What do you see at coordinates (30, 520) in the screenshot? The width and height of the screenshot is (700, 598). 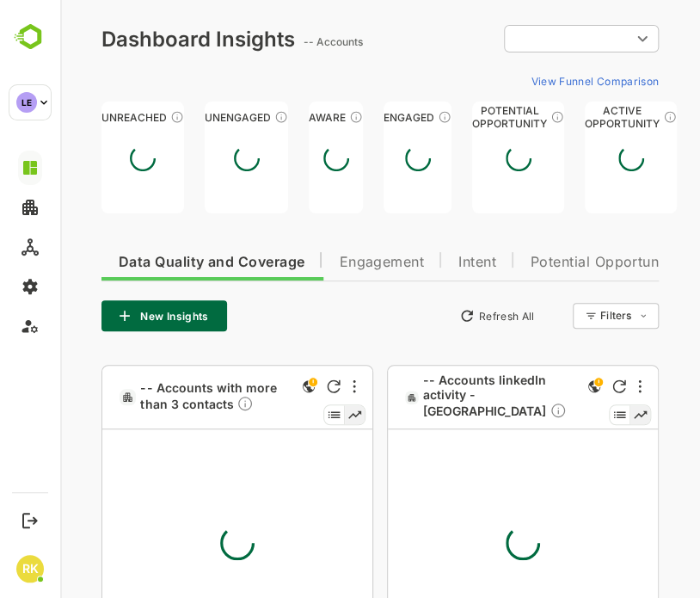 I see `button: Logout` at bounding box center [30, 520].